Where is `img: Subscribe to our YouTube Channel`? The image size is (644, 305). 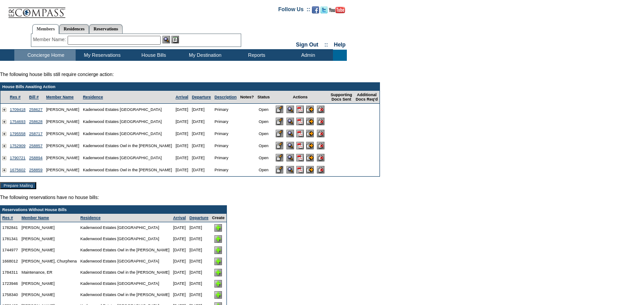 img: Subscribe to our YouTube Channel is located at coordinates (337, 10).